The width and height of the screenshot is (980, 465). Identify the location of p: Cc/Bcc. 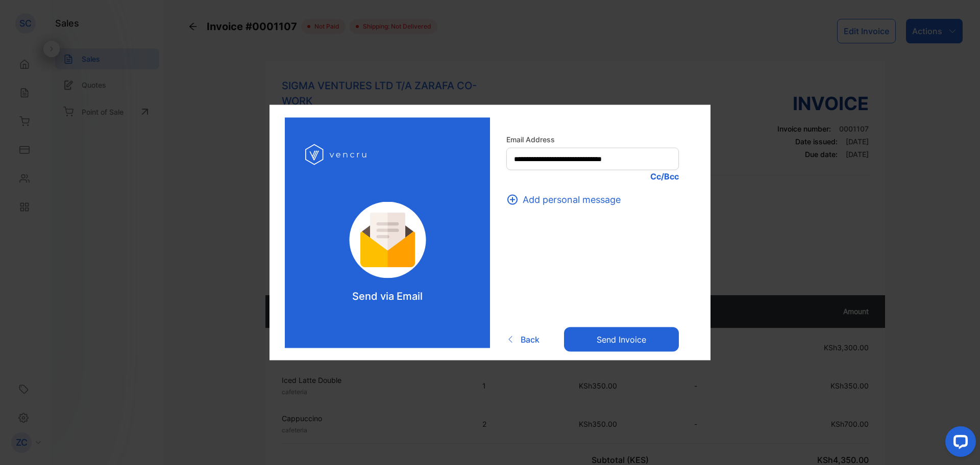
(593, 177).